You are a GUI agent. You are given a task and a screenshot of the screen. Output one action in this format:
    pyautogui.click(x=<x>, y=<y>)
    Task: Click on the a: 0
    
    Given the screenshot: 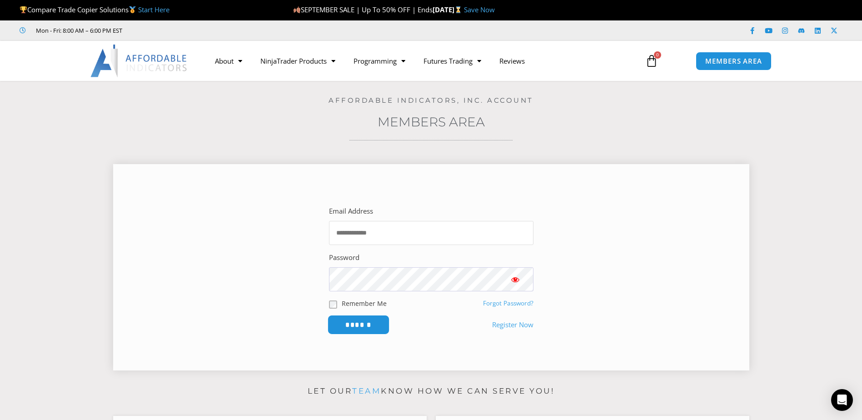 What is the action you would take?
    pyautogui.click(x=652, y=61)
    